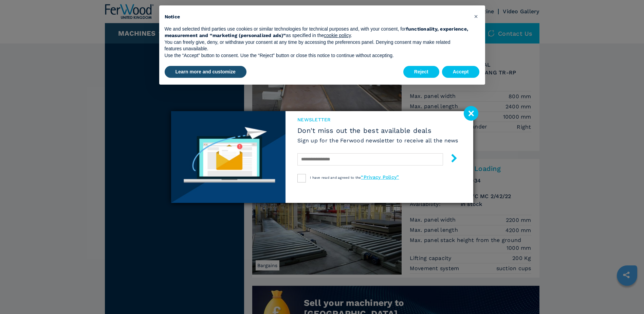  What do you see at coordinates (476, 16) in the screenshot?
I see `button: Close this notice` at bounding box center [476, 16].